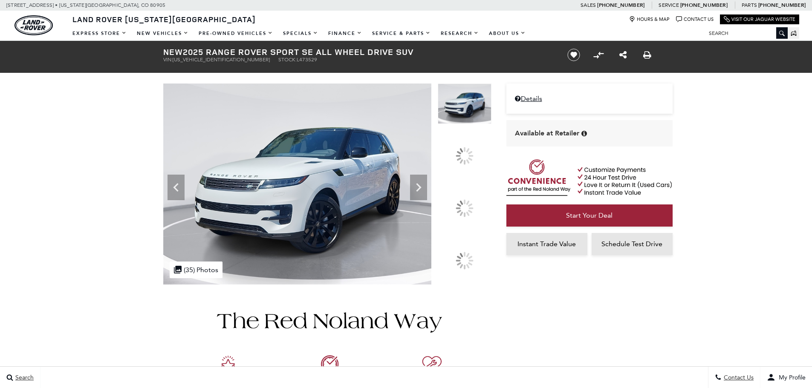 The width and height of the screenshot is (812, 388). I want to click on a: Hours & Map, so click(649, 19).